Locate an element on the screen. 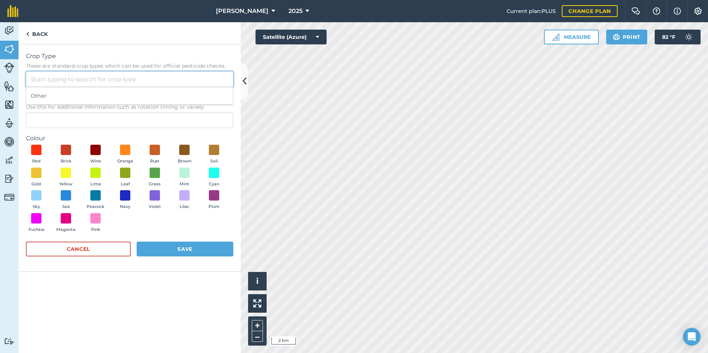 Image resolution: width=708 pixels, height=353 pixels. button: Plum is located at coordinates (214, 200).